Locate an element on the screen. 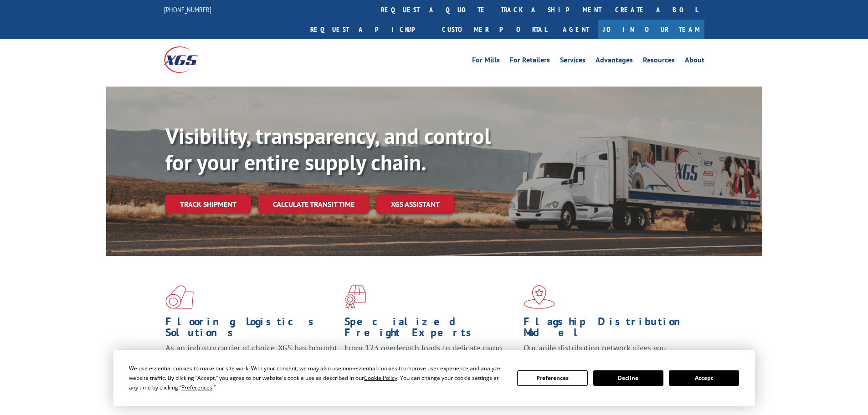 The width and height of the screenshot is (868, 415). a: For Retailers is located at coordinates (530, 62).